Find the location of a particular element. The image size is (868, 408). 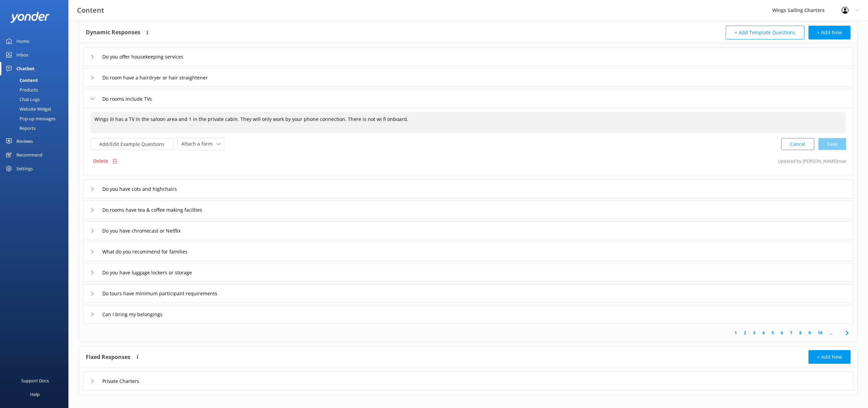

div: Pop-up messages is located at coordinates (30, 118).